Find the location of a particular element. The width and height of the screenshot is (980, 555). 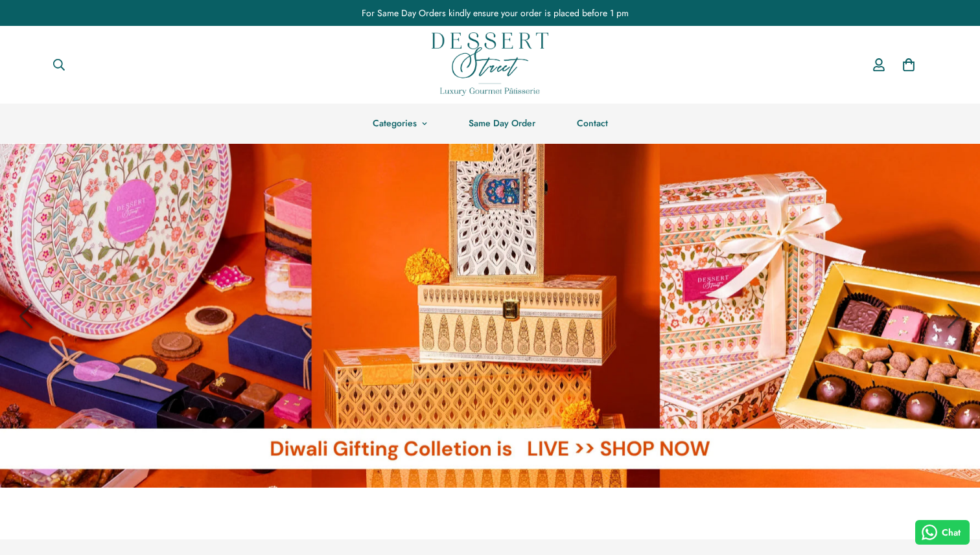

a: Categories is located at coordinates (400, 123).